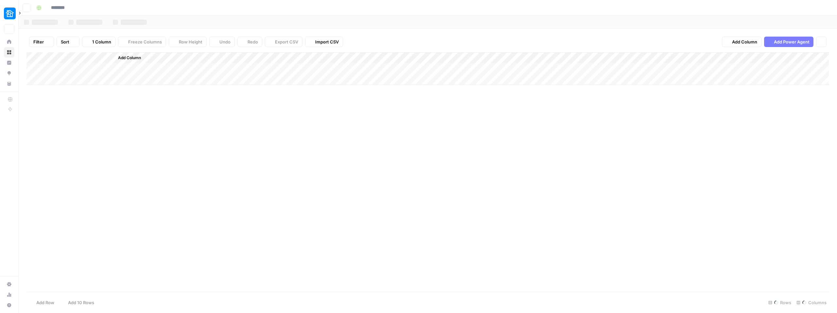  Describe the element at coordinates (9, 52) in the screenshot. I see `a: Browse` at that location.